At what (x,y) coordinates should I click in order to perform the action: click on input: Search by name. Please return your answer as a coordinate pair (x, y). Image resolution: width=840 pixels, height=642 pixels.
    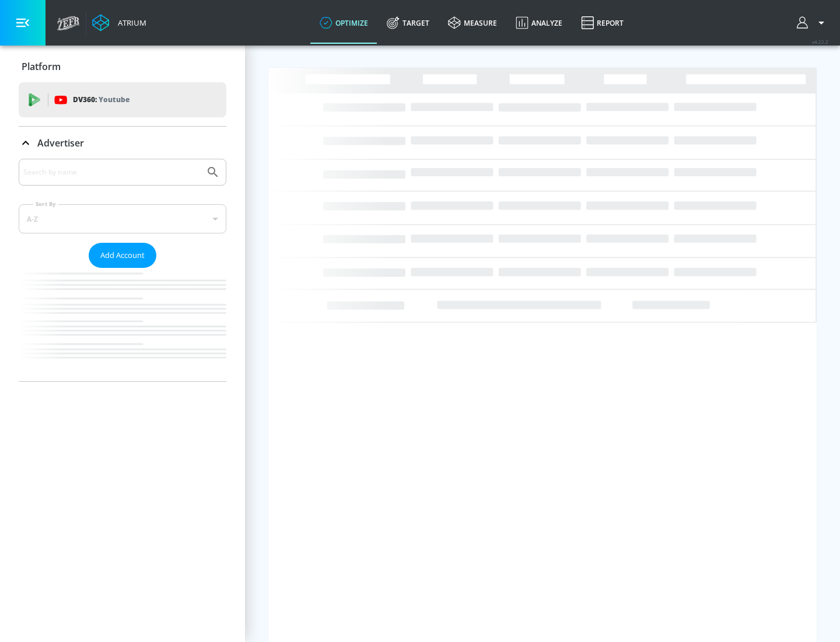
    Looking at the image, I should click on (112, 173).